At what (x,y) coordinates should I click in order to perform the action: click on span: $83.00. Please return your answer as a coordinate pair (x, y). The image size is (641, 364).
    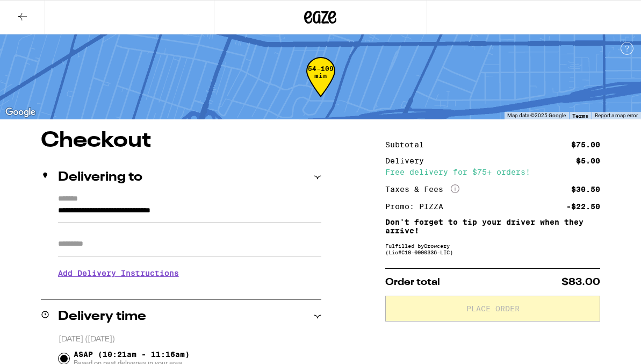
    Looking at the image, I should click on (581, 282).